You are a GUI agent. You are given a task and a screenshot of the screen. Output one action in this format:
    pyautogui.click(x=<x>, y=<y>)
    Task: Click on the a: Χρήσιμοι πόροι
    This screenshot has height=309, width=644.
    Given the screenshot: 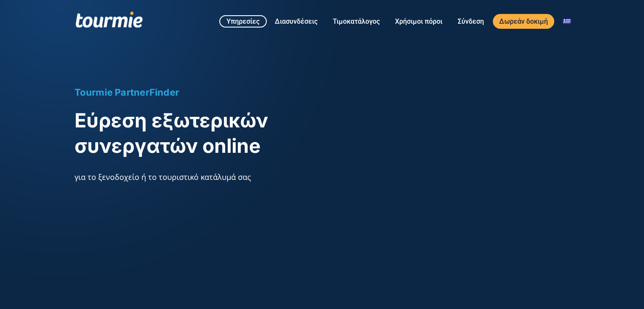 What is the action you would take?
    pyautogui.click(x=419, y=21)
    